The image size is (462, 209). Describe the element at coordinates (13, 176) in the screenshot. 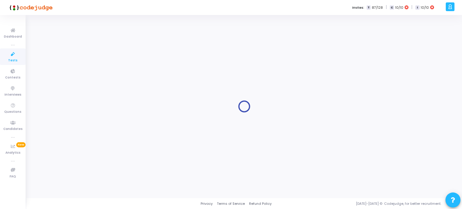

I see `span: FAQ` at that location.